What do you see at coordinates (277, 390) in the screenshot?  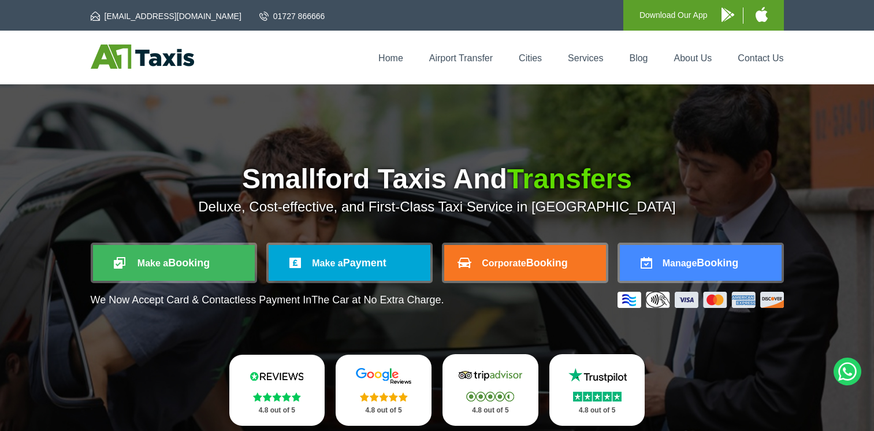 I see `a: Reviews.io Stars 4.8 out of 5` at bounding box center [277, 390].